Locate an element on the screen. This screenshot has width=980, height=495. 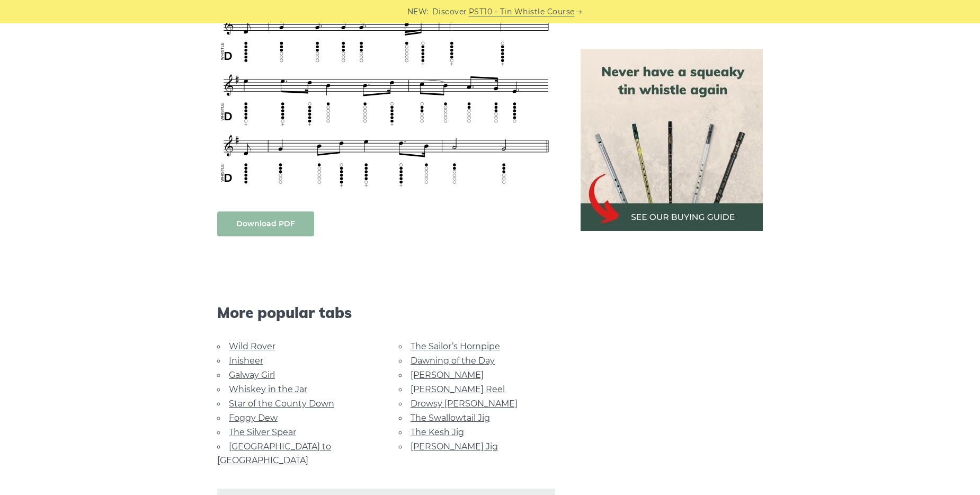
a: Dawning of the Day is located at coordinates (452, 361).